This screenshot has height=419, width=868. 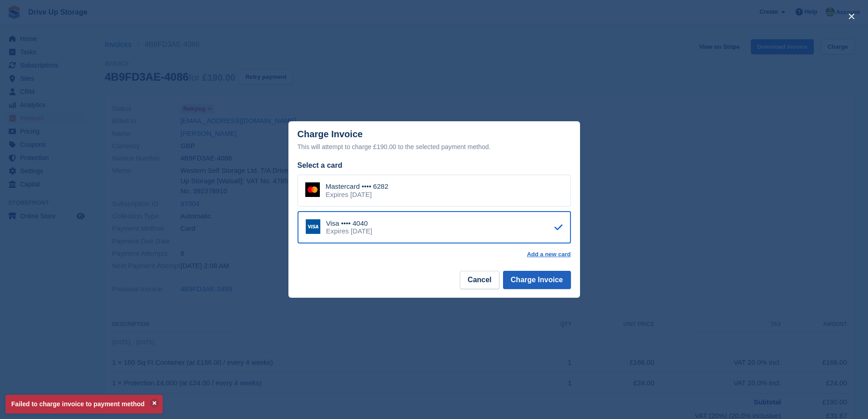 What do you see at coordinates (537, 280) in the screenshot?
I see `button: Charge Invoice` at bounding box center [537, 280].